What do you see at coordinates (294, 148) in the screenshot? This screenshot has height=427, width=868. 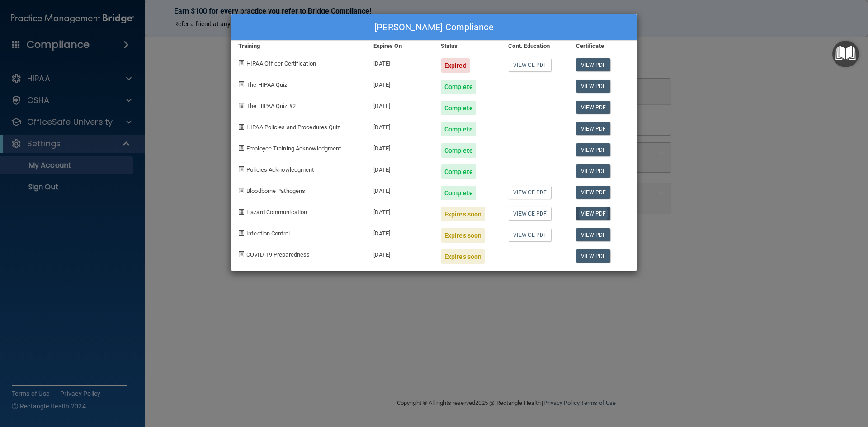 I see `span: Employee Training Acknowledgment` at bounding box center [294, 148].